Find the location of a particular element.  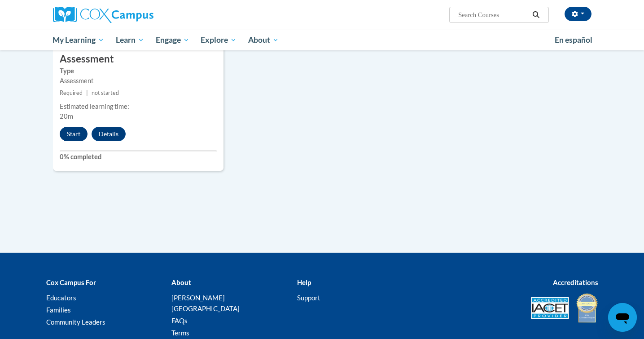

label: 0% completed is located at coordinates (138, 157).